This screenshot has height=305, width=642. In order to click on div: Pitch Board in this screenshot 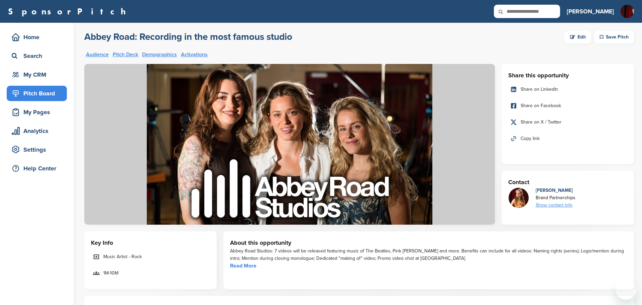, I will do `click(38, 93)`.